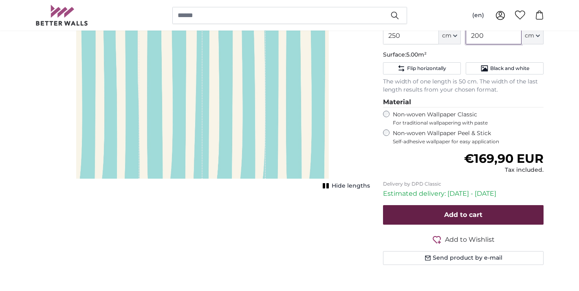 The image size is (579, 291). What do you see at coordinates (463, 258) in the screenshot?
I see `button: Send product by e-mail` at bounding box center [463, 258].